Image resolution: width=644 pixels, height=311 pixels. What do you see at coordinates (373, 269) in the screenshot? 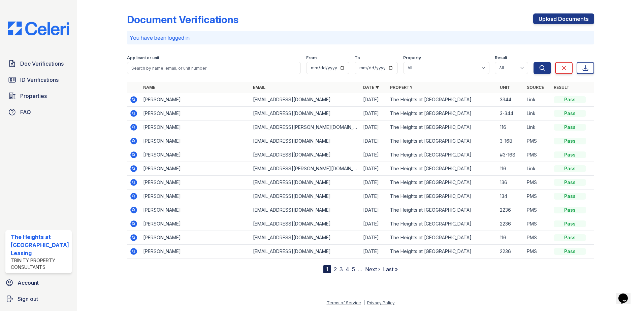
I see `a: Next ›` at bounding box center [373, 269].